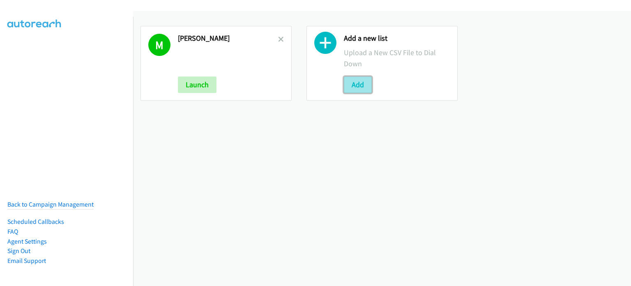  Describe the element at coordinates (397, 38) in the screenshot. I see `h2: Add a new list` at that location.